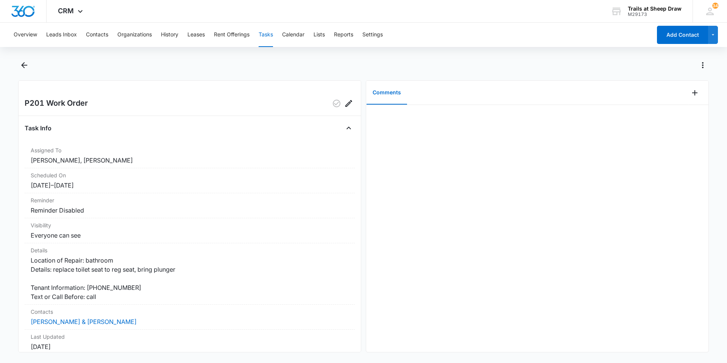 This screenshot has width=727, height=363. Describe the element at coordinates (25, 35) in the screenshot. I see `button: Overview` at that location.